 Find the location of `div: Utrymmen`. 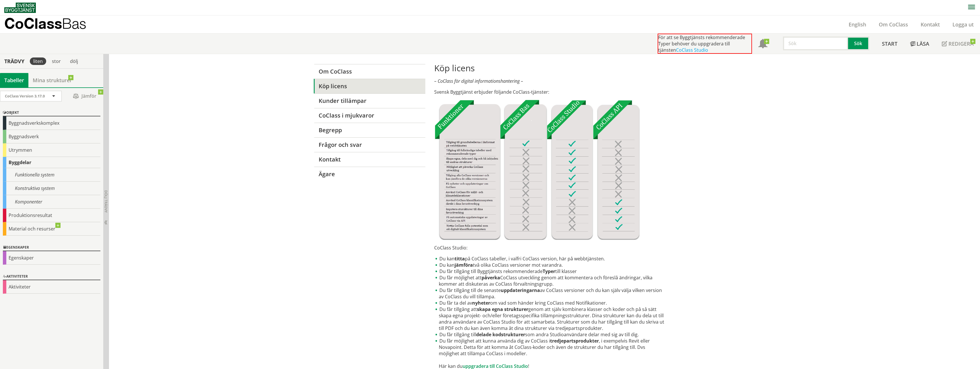

div: Utrymmen is located at coordinates (51, 150).